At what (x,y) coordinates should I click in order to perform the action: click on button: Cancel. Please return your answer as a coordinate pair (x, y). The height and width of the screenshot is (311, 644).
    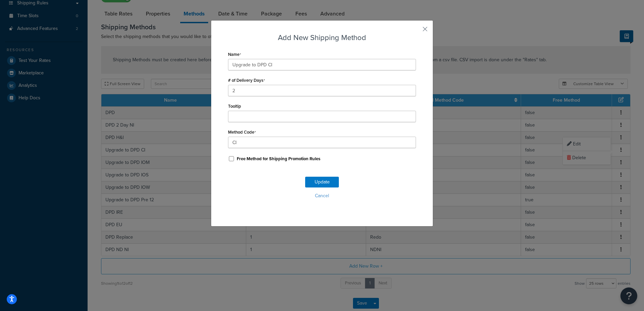
    Looking at the image, I should click on (322, 196).